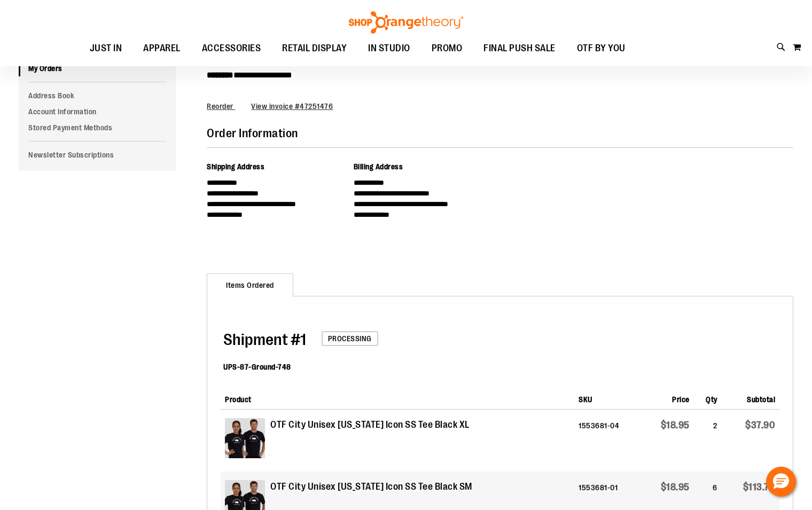 The width and height of the screenshot is (812, 510). What do you see at coordinates (708, 440) in the screenshot?
I see `td: 2` at bounding box center [708, 440].